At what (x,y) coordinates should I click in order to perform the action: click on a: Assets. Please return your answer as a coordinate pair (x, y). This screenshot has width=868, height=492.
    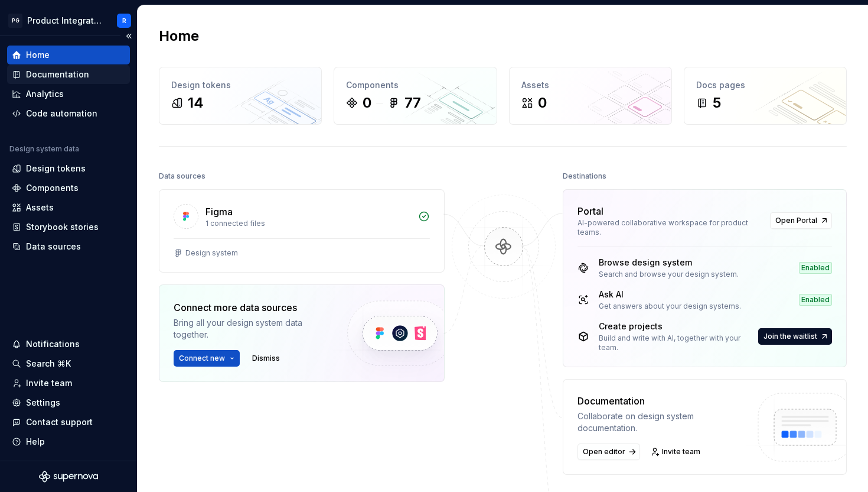
    Looking at the image, I should click on (68, 208).